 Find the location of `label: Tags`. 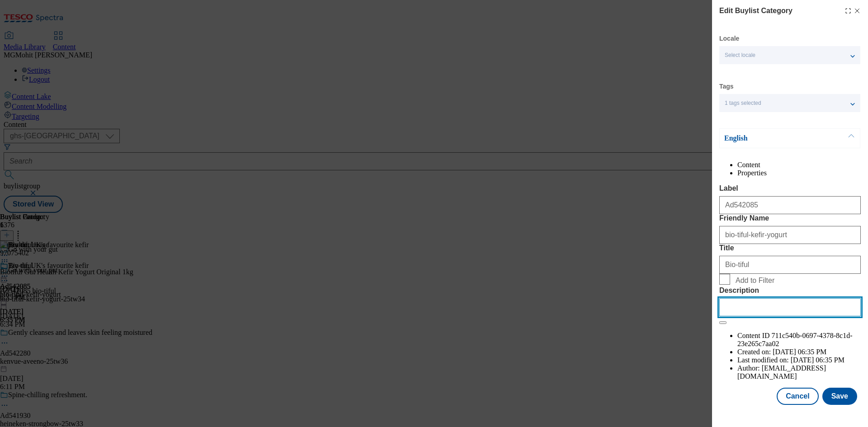

label: Tags is located at coordinates (727, 86).